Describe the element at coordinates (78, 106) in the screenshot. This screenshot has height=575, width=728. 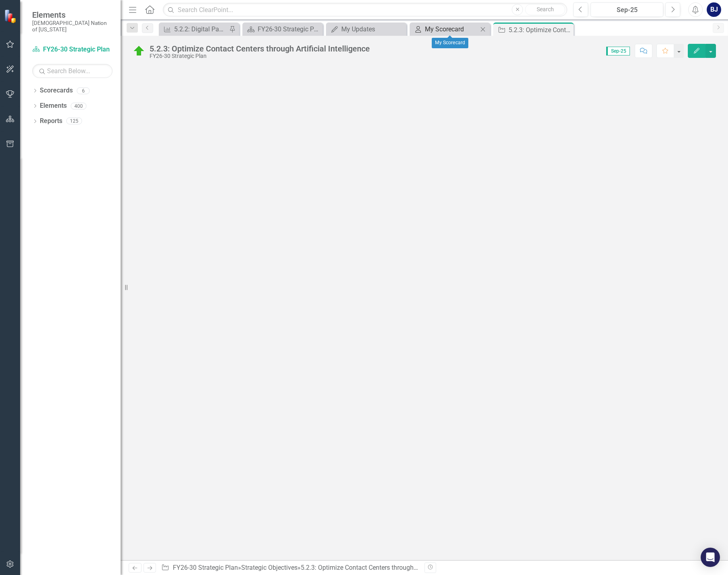
I see `div: 400` at that location.